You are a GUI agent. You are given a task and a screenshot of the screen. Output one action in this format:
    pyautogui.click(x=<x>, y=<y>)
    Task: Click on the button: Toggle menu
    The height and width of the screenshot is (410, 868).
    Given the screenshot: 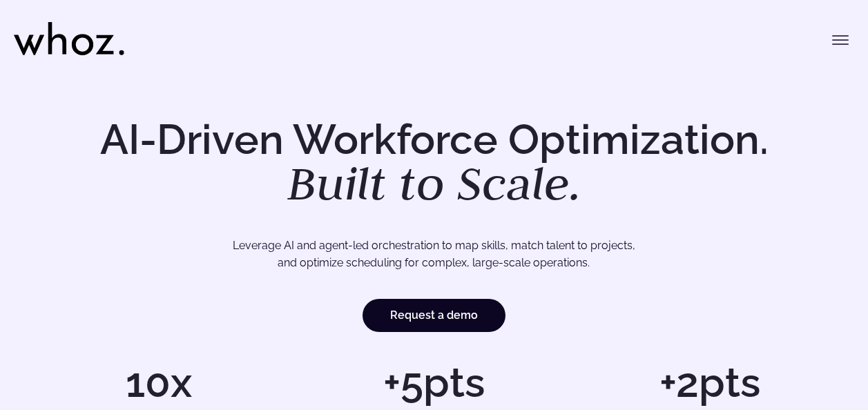 What is the action you would take?
    pyautogui.click(x=840, y=40)
    